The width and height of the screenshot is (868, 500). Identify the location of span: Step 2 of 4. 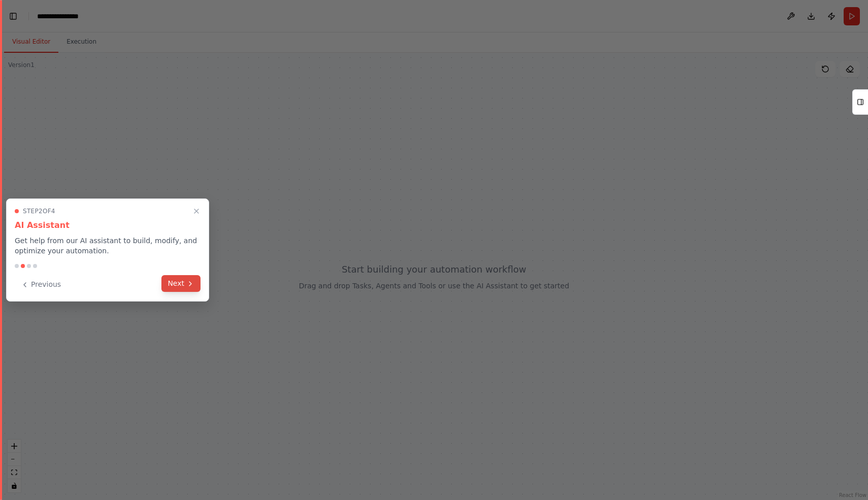
(39, 211).